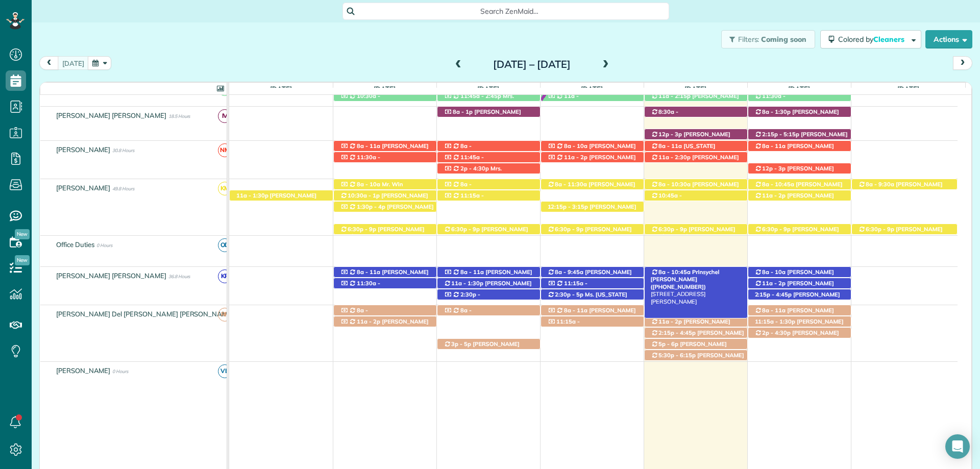 The width and height of the screenshot is (980, 469). I want to click on span: Colored by, so click(872, 39).